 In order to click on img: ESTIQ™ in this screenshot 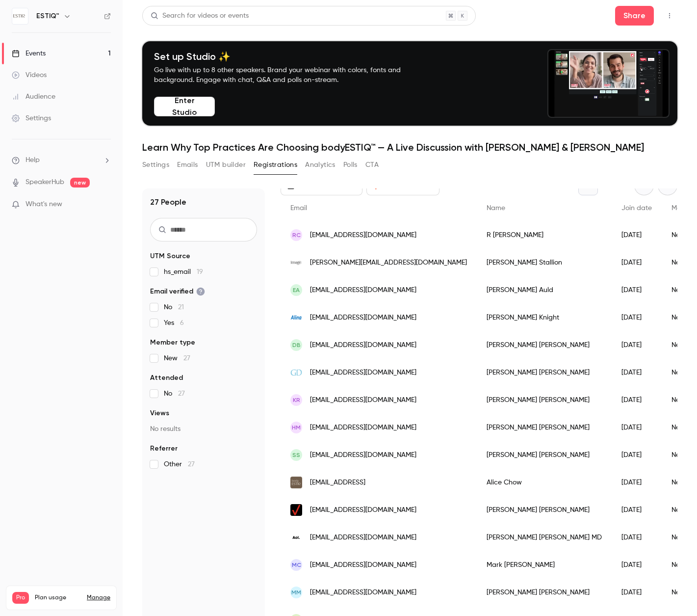, I will do `click(20, 16)`.